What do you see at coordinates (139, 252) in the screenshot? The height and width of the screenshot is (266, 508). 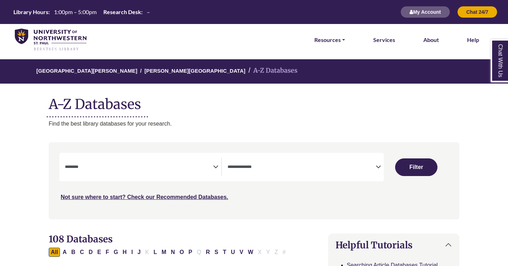 I see `button: Filter Results J` at bounding box center [139, 252].